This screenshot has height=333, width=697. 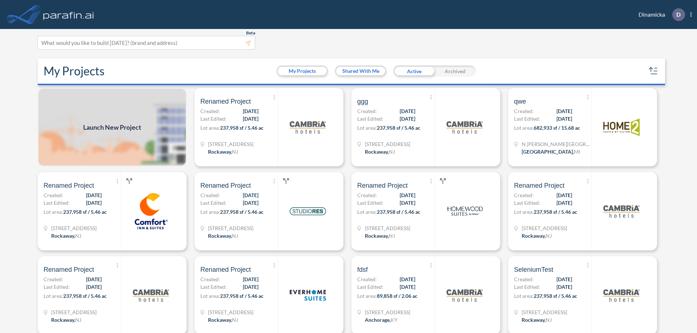 I want to click on a: Launch New Project, so click(x=112, y=127).